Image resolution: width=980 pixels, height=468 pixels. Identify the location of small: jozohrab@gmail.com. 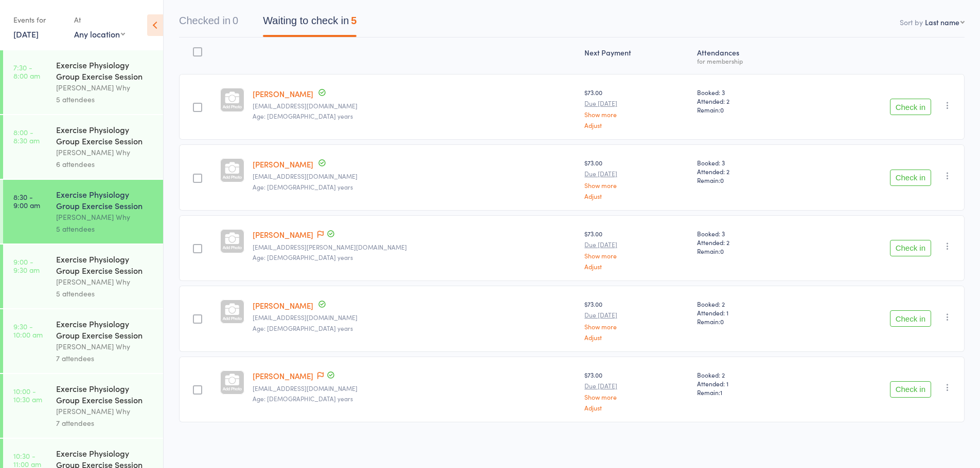
(414, 389).